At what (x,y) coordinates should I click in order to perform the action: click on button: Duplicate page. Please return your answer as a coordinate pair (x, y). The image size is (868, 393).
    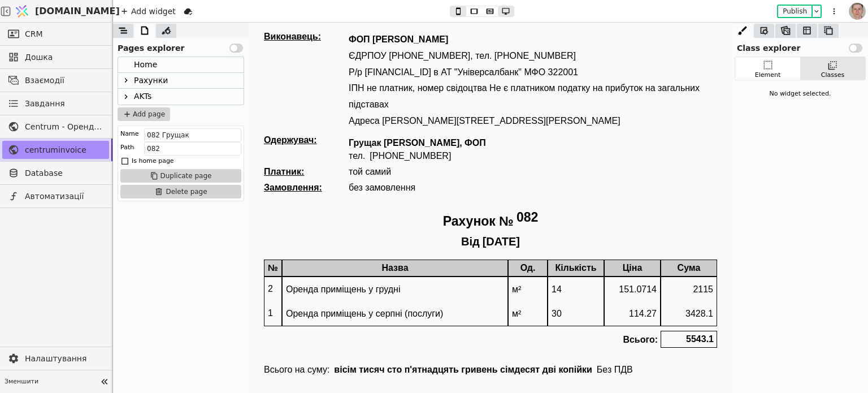
    Looking at the image, I should click on (181, 176).